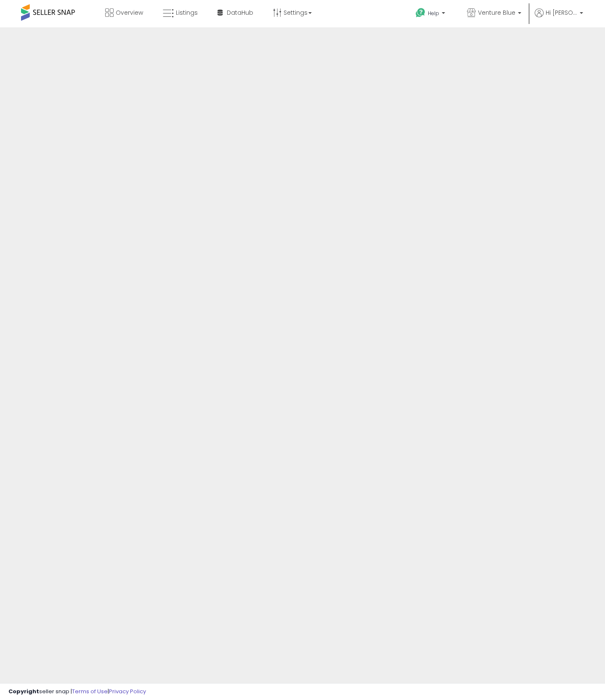 The width and height of the screenshot is (605, 700). What do you see at coordinates (239, 12) in the screenshot?
I see `span: DataHub` at bounding box center [239, 12].